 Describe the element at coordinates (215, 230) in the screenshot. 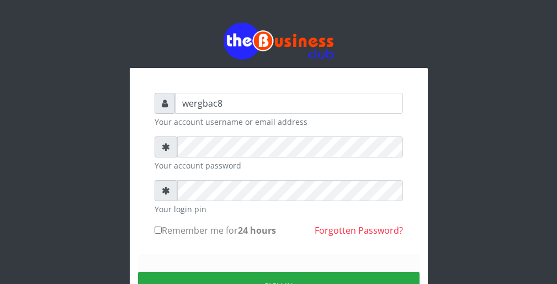

I see `label: Remember me for` at that location.